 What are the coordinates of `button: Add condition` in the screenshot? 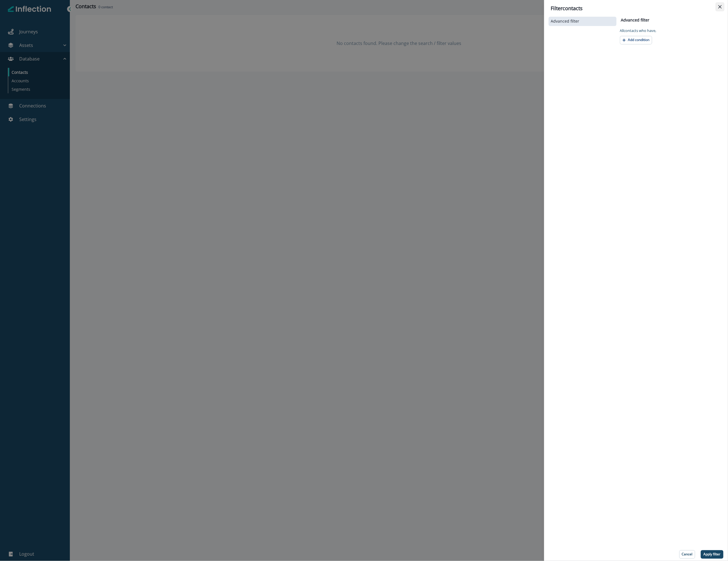 It's located at (636, 40).